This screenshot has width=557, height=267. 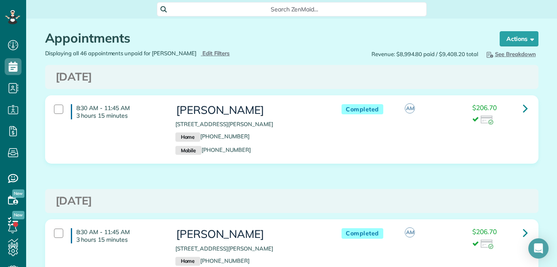 What do you see at coordinates (264, 38) in the screenshot?
I see `h1: Appointments` at bounding box center [264, 38].